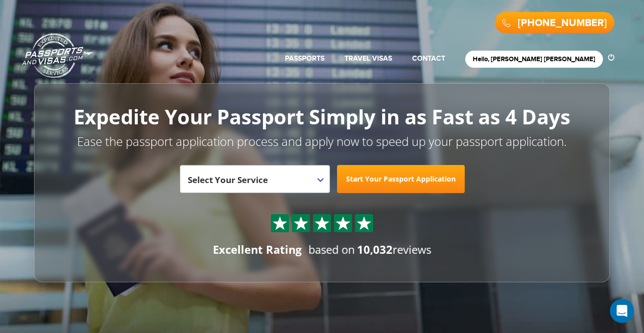 This screenshot has width=644, height=333. Describe the element at coordinates (375, 249) in the screenshot. I see `strong: 10,032` at that location.